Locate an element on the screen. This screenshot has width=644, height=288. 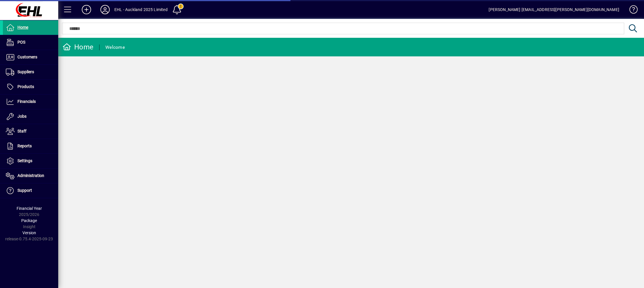
span: Home is located at coordinates (22, 27).